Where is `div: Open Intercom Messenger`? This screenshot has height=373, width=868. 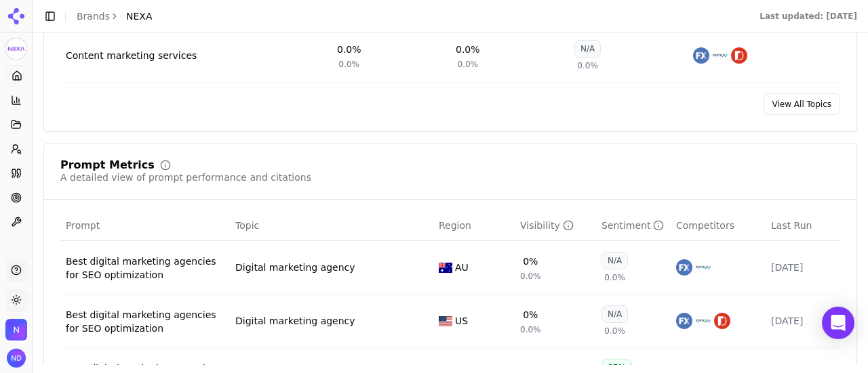 div: Open Intercom Messenger is located at coordinates (838, 323).